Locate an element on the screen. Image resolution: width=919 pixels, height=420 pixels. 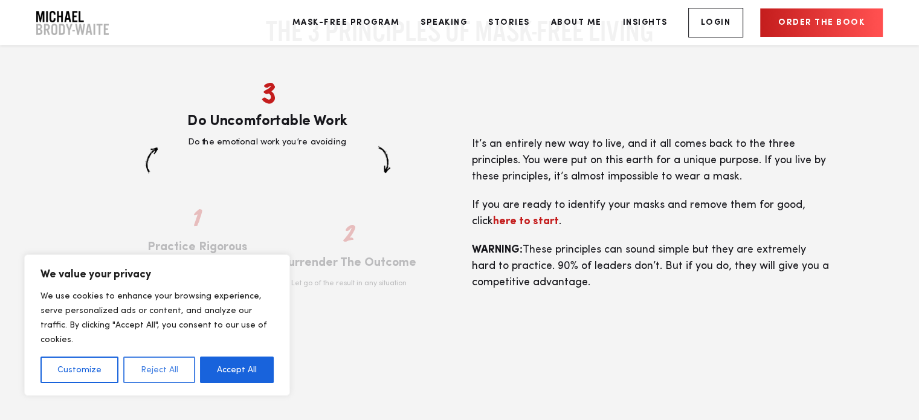
button: Accept All is located at coordinates (237, 370).